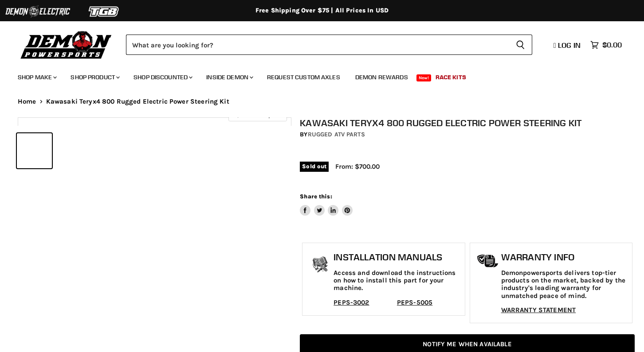  What do you see at coordinates (538, 310) in the screenshot?
I see `a: WARRANTY STATEMENT` at bounding box center [538, 310].